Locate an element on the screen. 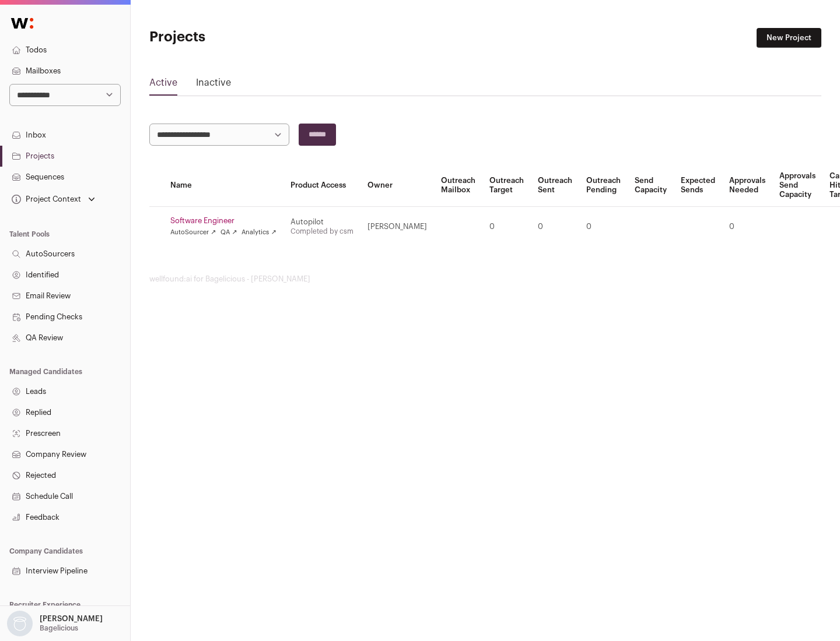  div: Autopilot is located at coordinates (322, 222).